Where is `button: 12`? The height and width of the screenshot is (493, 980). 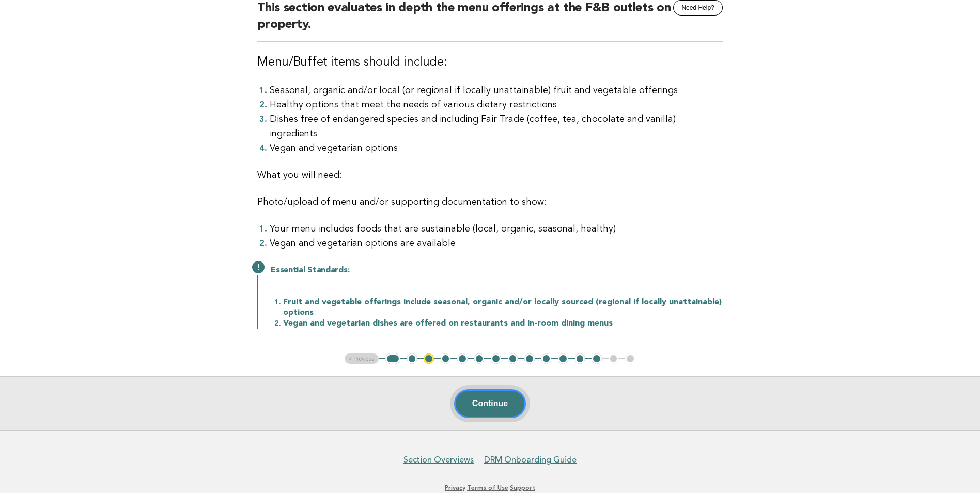
button: 12 is located at coordinates (580, 358).